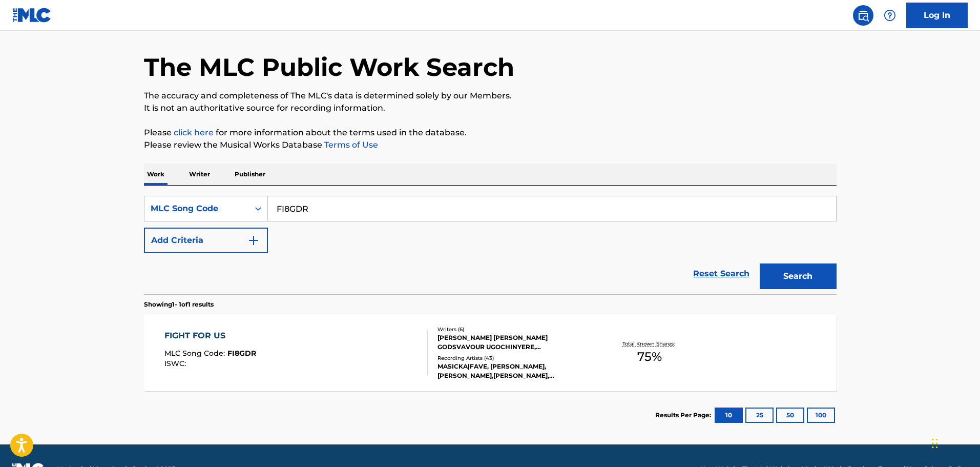 The height and width of the screenshot is (467, 980). What do you see at coordinates (515, 358) in the screenshot?
I see `div: Recording Artists ( 43 )` at bounding box center [515, 358].